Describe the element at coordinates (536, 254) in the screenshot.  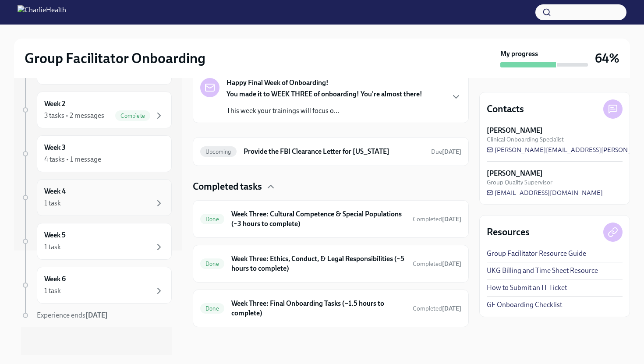
I see `a: Group Facilitator Resource Guide` at that location.